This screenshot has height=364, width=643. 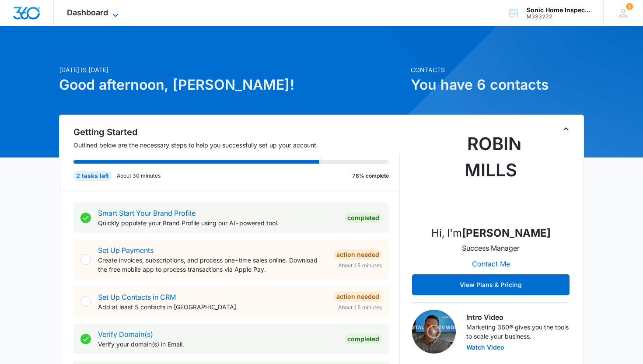 I want to click on p: Quickly populate your Brand Profile using our AI-powered tool., so click(x=218, y=223).